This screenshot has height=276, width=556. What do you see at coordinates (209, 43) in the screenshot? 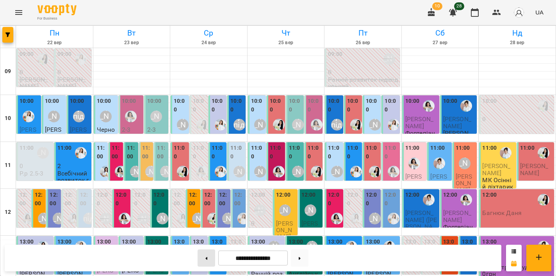
I see `h6: 24 вер` at bounding box center [209, 43].